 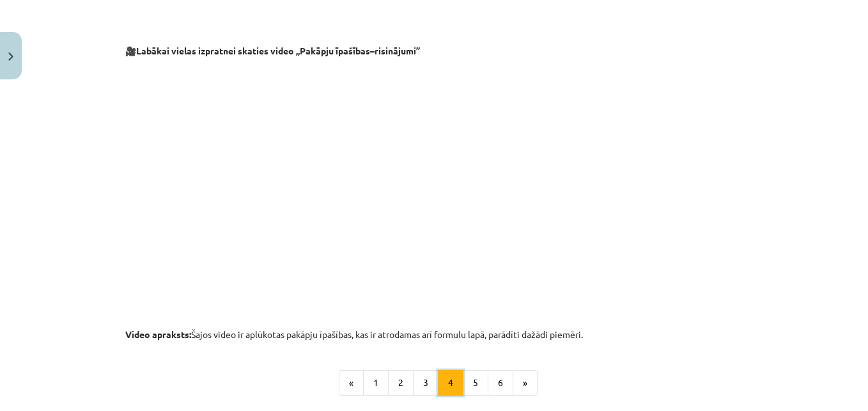 I want to click on nav: Page navigation example, so click(x=434, y=383).